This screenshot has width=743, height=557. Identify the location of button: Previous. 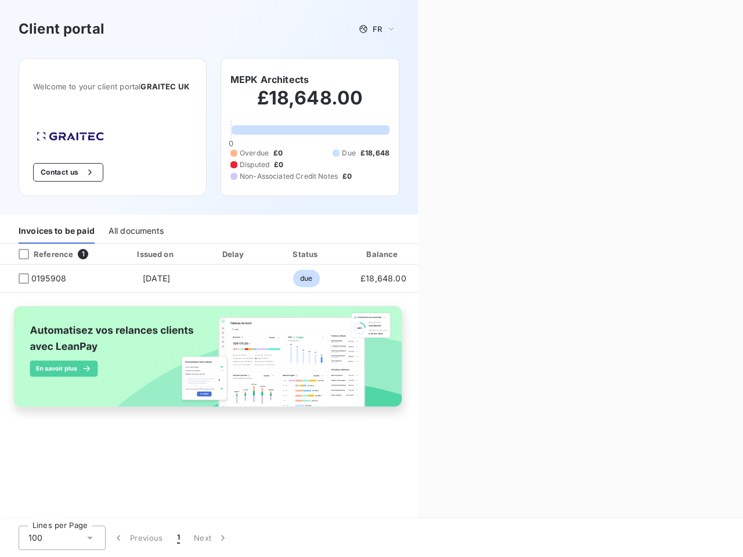
(138, 538).